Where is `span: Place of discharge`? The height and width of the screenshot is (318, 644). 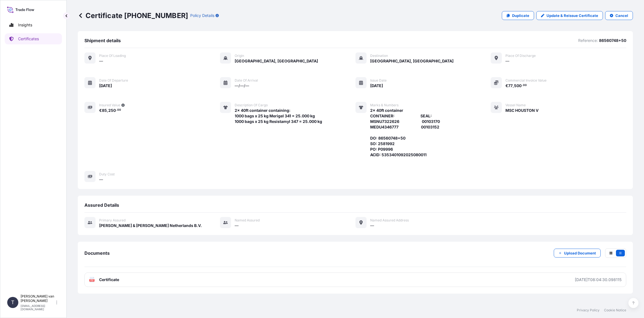
span: Place of discharge is located at coordinates (520, 56).